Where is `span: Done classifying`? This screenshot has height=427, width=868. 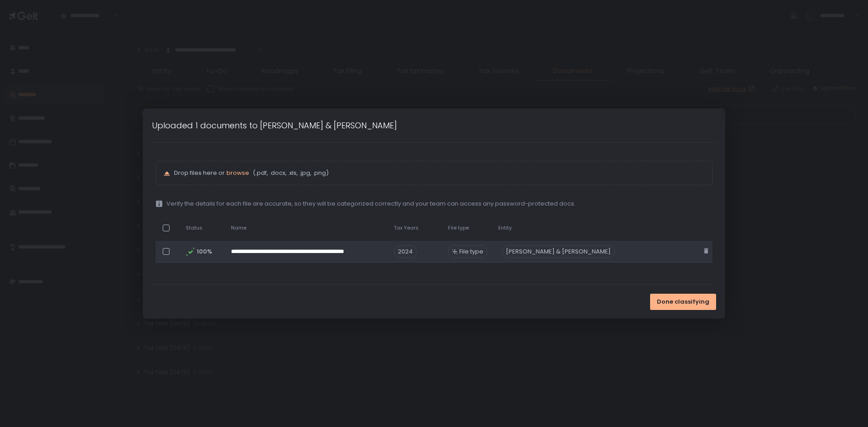
span: Done classifying is located at coordinates (683, 302).